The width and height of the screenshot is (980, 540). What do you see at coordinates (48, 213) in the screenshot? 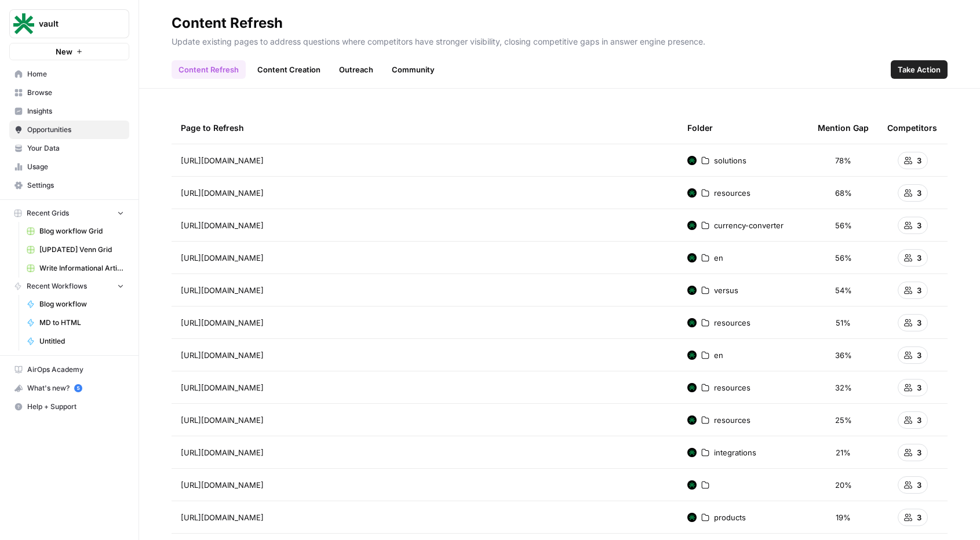
I see `span: Recent Grids` at bounding box center [48, 213].